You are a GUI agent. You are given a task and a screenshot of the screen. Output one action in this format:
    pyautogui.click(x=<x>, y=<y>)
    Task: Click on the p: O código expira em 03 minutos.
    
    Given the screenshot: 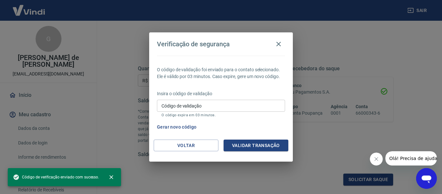 What is the action you would take?
    pyautogui.click(x=221, y=115)
    